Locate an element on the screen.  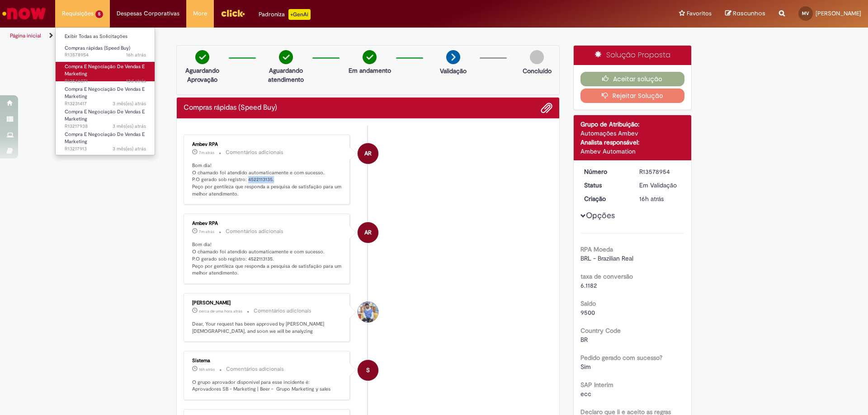
span: Compras rápidas (Speed Buy) is located at coordinates (97, 48).